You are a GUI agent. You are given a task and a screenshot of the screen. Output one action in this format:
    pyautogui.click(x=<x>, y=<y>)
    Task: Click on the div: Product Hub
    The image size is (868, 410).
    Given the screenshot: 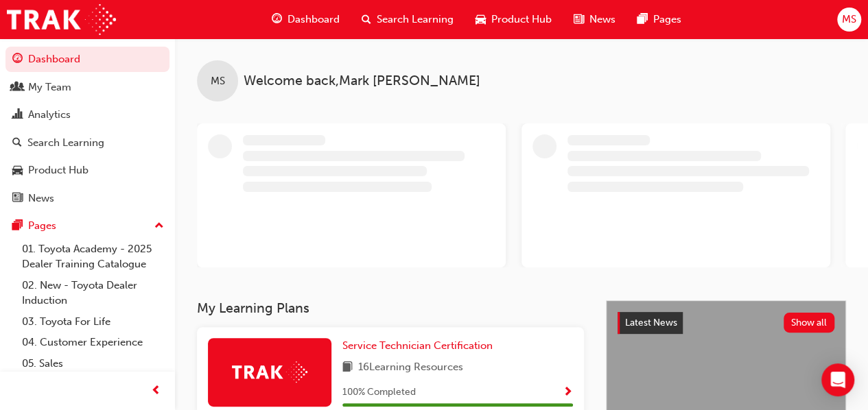 What is the action you would take?
    pyautogui.click(x=58, y=170)
    